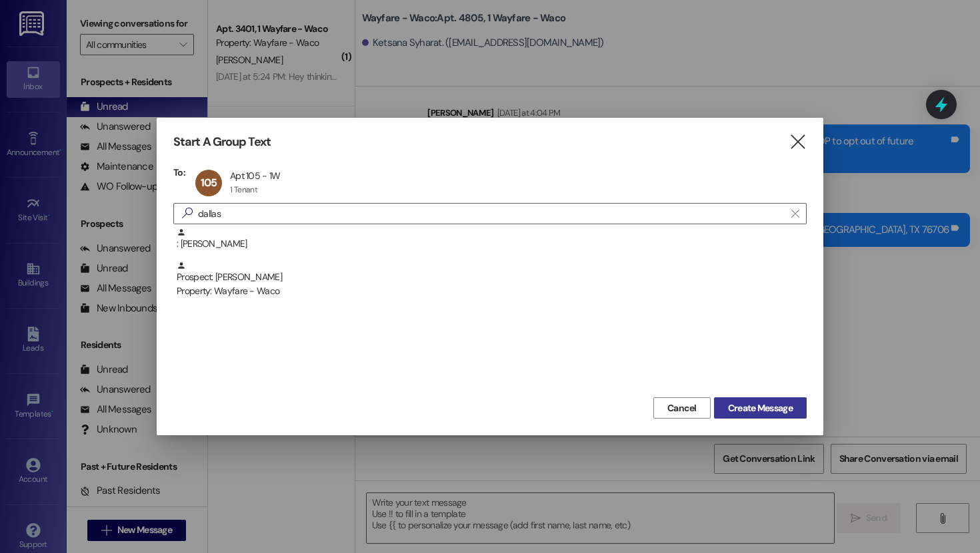 Image resolution: width=980 pixels, height=553 pixels. Describe the element at coordinates (682, 408) in the screenshot. I see `button: Cancel` at that location.